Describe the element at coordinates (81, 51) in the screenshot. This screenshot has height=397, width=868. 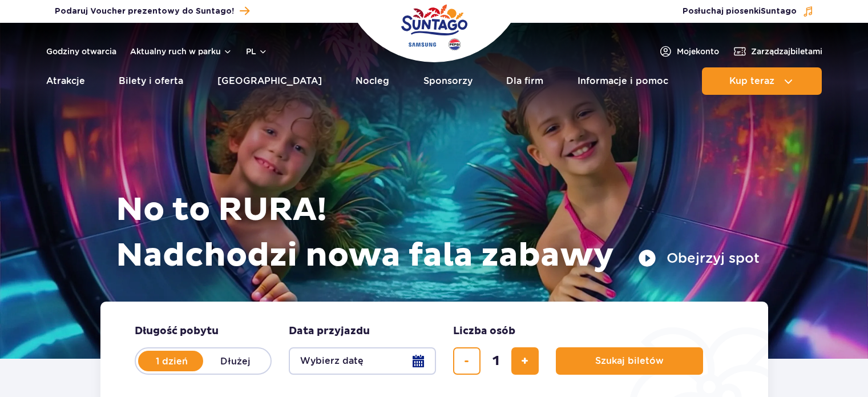
I see `a: Godziny otwarcia` at that location.